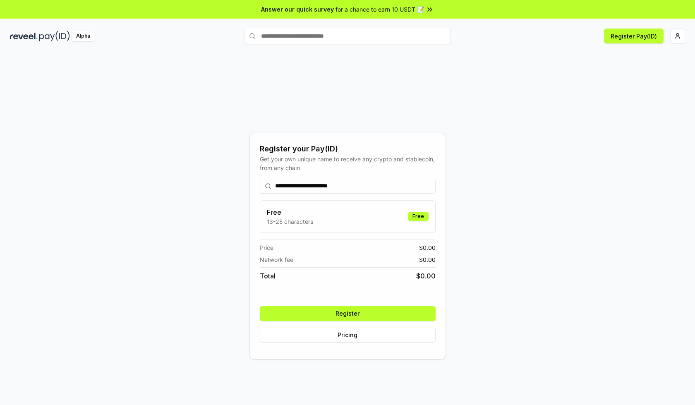 Image resolution: width=695 pixels, height=405 pixels. What do you see at coordinates (298, 9) in the screenshot?
I see `span: Answer our quick survey` at bounding box center [298, 9].